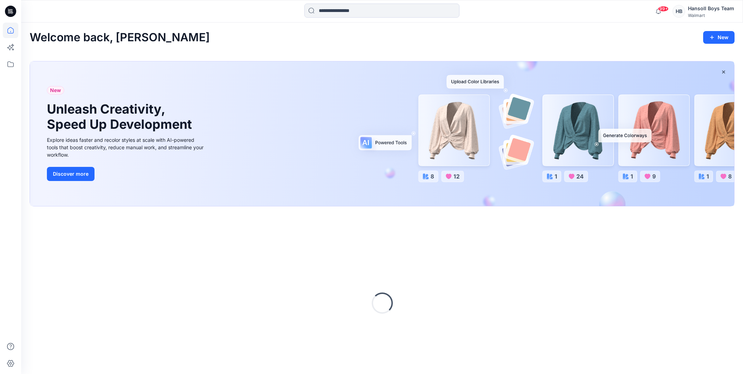 Image resolution: width=743 pixels, height=374 pixels. What do you see at coordinates (55, 90) in the screenshot?
I see `span: New` at bounding box center [55, 90].